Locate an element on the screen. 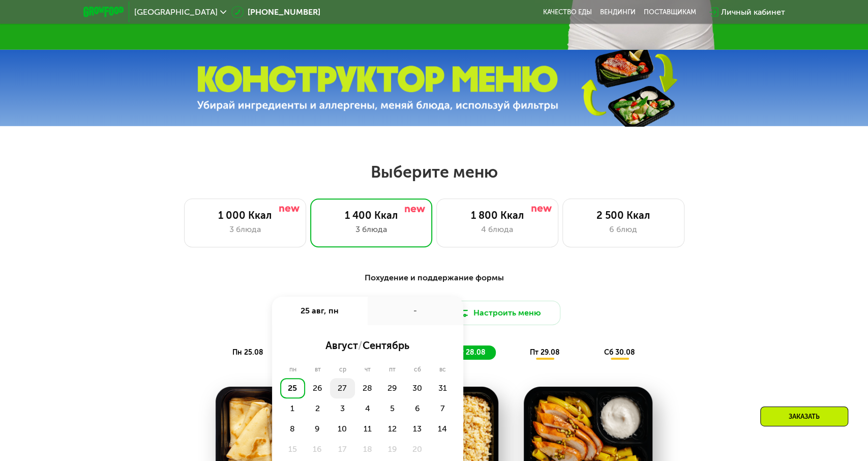  div: 6 блюд is located at coordinates (623, 229).